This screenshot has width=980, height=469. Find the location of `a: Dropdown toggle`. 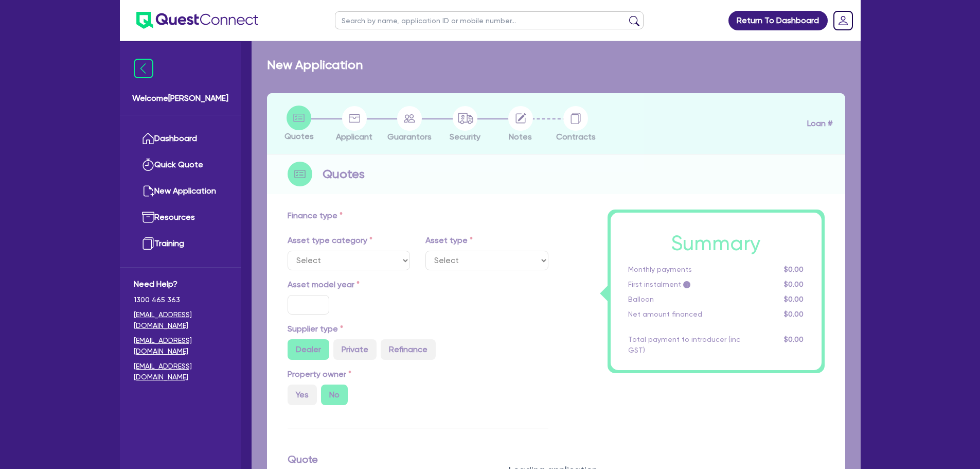

a: Dropdown toggle is located at coordinates (843, 20).